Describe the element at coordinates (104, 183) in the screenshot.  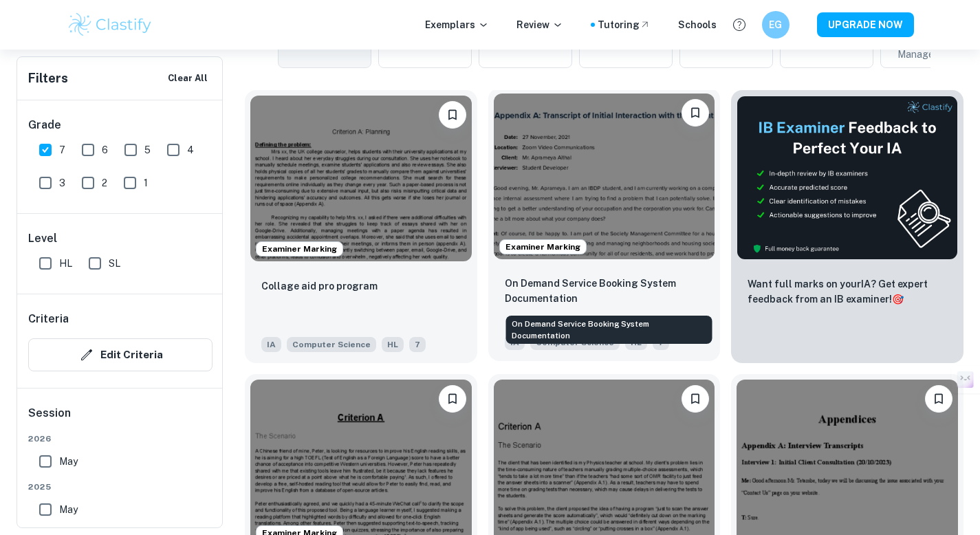
I see `span: 2` at that location.